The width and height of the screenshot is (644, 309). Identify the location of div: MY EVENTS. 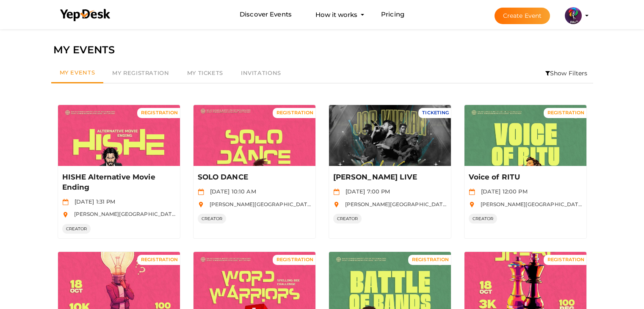
(322, 50).